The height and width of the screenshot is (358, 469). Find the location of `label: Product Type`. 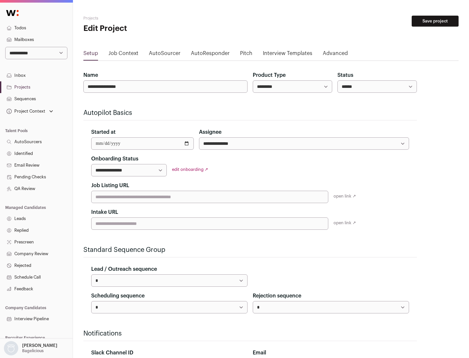

label: Product Type is located at coordinates (269, 75).